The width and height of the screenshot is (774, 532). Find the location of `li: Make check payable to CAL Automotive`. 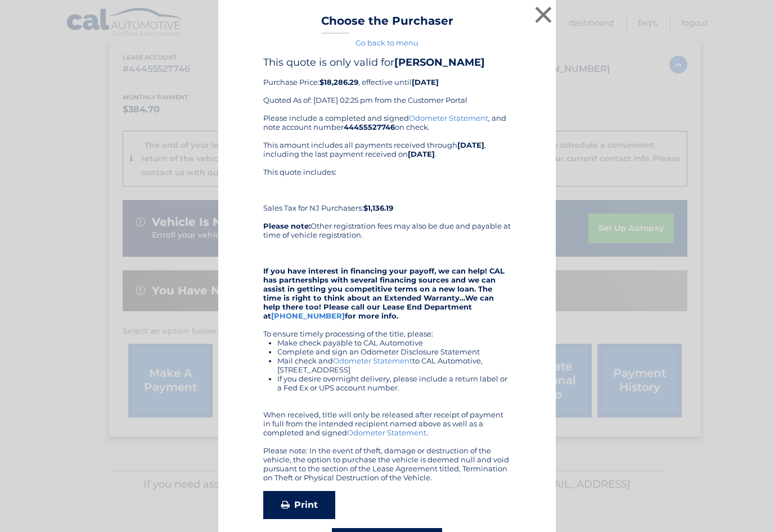

li: Make check payable to CAL Automotive is located at coordinates (394, 343).